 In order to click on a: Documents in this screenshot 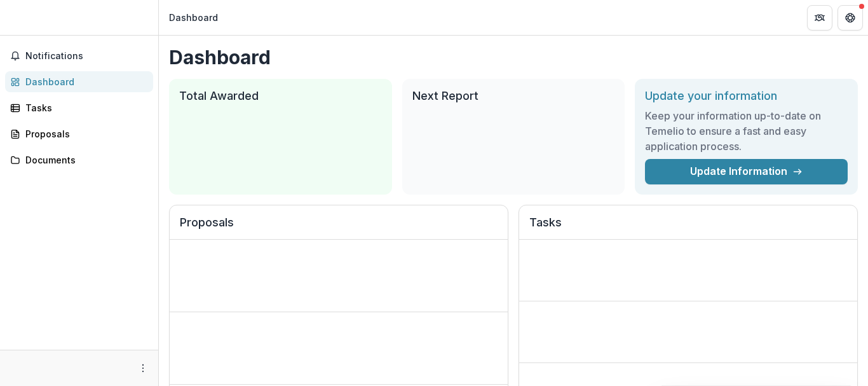, I will do `click(79, 159)`.